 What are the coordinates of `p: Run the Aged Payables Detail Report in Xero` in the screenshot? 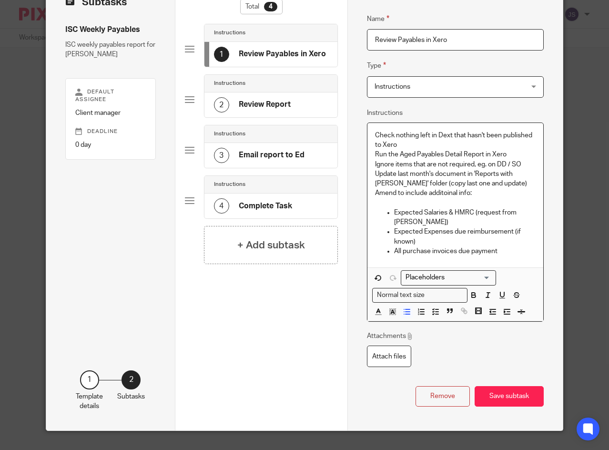 It's located at (455, 154).